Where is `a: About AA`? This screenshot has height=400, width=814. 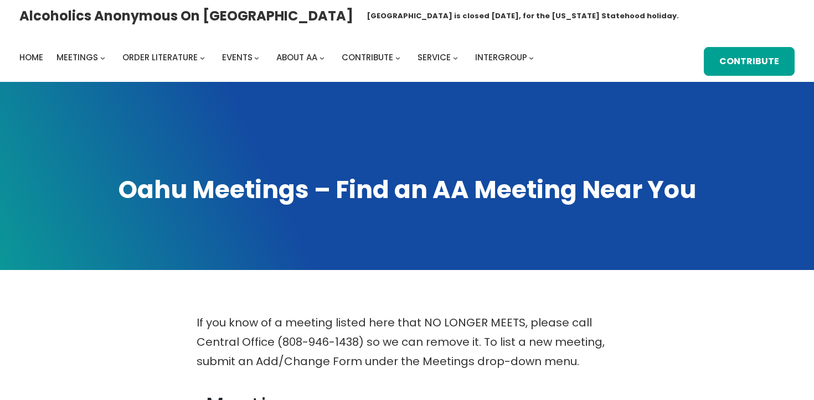 a: About AA is located at coordinates (297, 58).